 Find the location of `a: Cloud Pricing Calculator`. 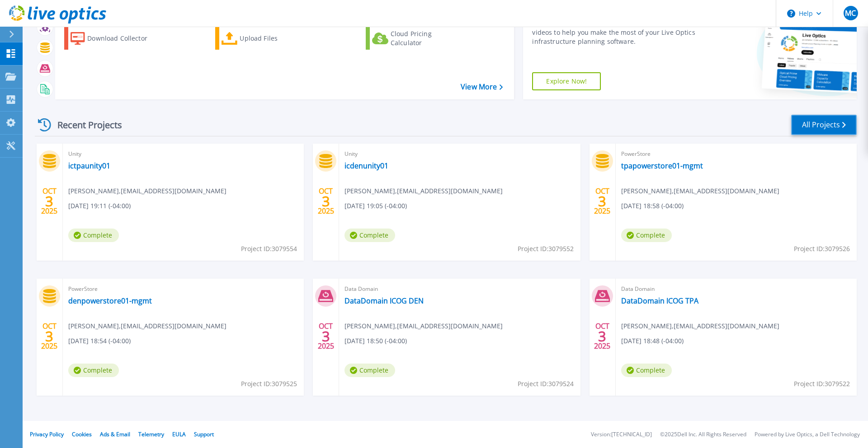

a: Cloud Pricing Calculator is located at coordinates (416, 39).